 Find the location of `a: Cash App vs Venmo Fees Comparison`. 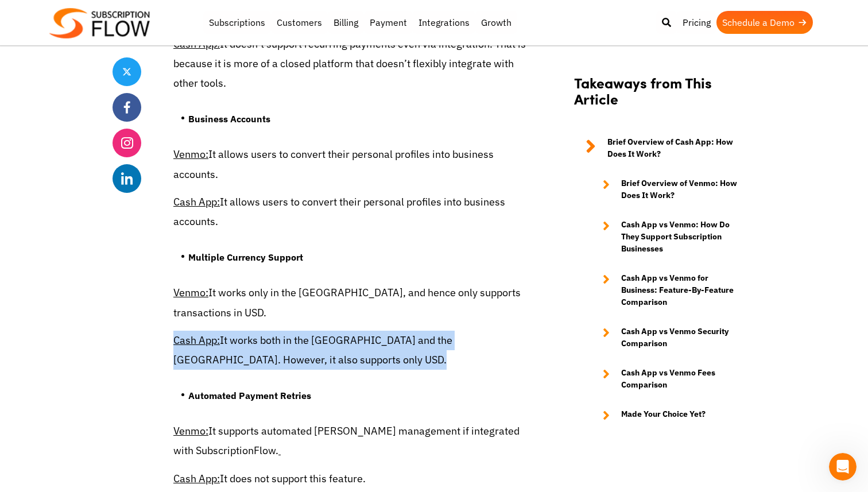

a: Cash App vs Venmo Fees Comparison is located at coordinates (668, 379).